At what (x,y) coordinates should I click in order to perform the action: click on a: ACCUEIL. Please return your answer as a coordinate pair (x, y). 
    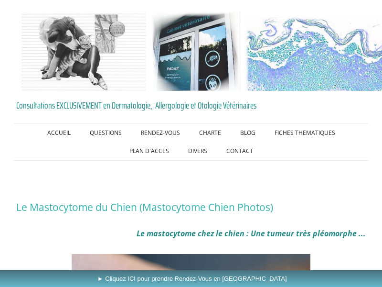
    Looking at the image, I should click on (59, 133).